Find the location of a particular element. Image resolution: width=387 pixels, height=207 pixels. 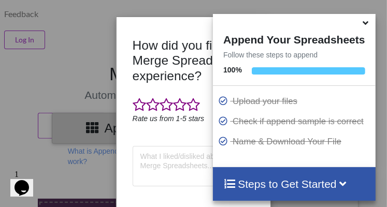

h4: Append Your Spreadsheets is located at coordinates (294, 38).